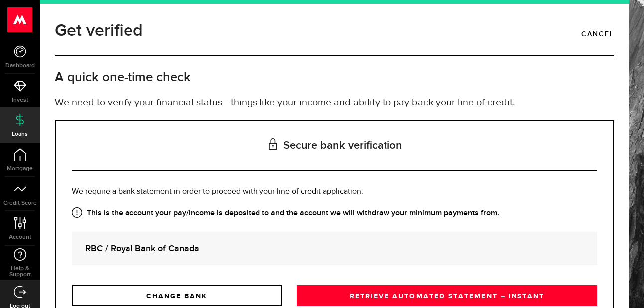 The width and height of the screenshot is (644, 308). What do you see at coordinates (334, 77) in the screenshot?
I see `h2: A quick one-time check` at bounding box center [334, 77].